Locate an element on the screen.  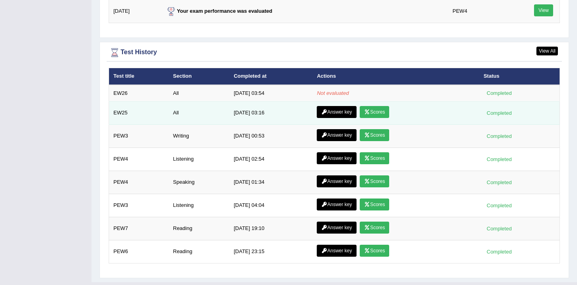
td: EW25 is located at coordinates (139, 113).